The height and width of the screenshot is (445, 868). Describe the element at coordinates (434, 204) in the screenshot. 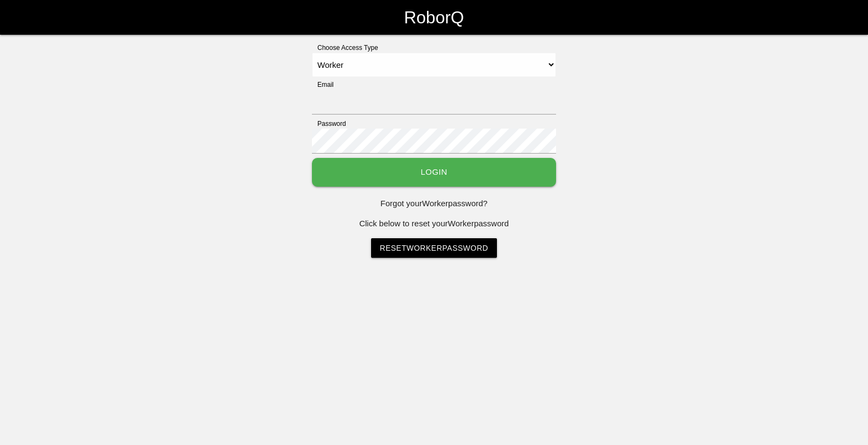

I see `p: Forgot your Worker password?` at that location.